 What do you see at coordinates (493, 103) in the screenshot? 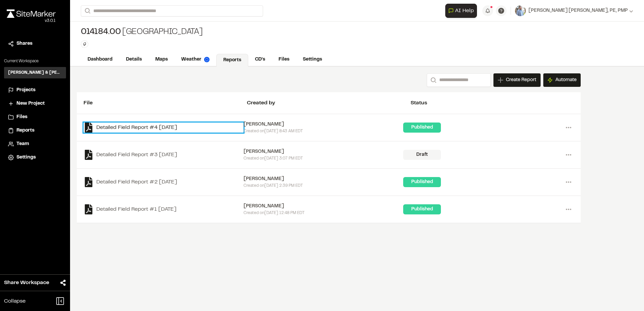
I see `div: Status` at bounding box center [493, 103].